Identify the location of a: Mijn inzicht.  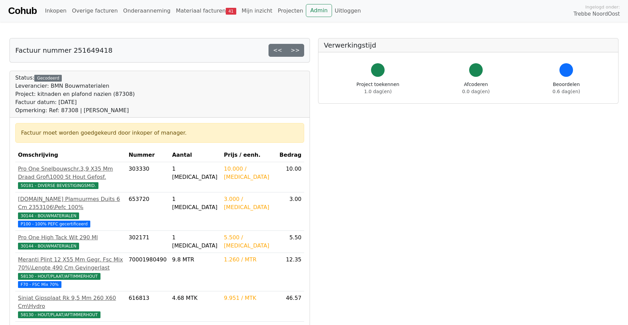
(257, 11).